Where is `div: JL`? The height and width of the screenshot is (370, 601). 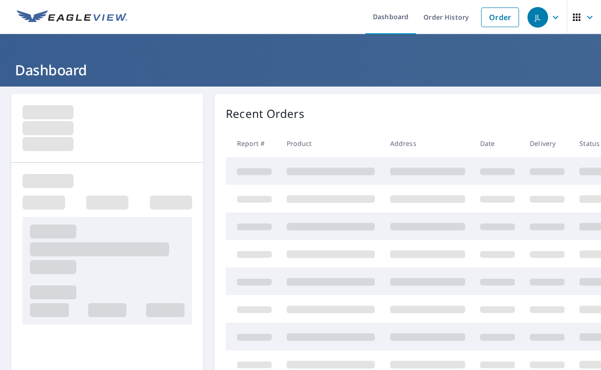
div: JL is located at coordinates (538, 17).